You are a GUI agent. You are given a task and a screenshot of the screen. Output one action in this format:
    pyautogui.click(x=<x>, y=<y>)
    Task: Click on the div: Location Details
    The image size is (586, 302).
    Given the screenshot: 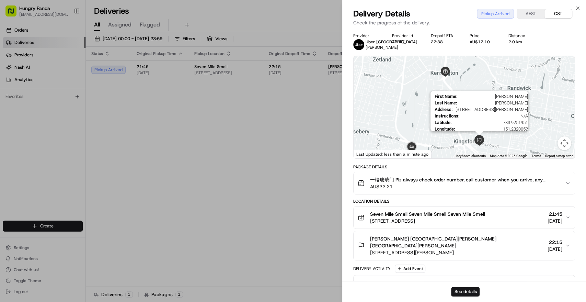 What is the action you would take?
    pyautogui.click(x=464, y=201)
    